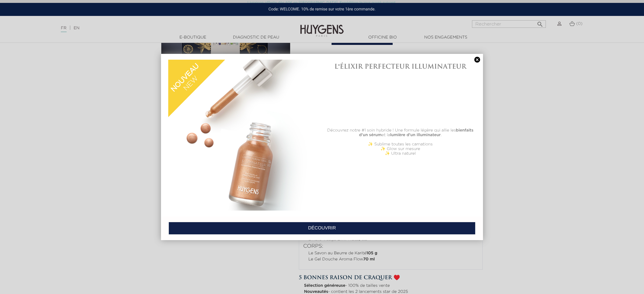 This screenshot has width=644, height=294. I want to click on a: DÉCOUVRIR, so click(322, 228).